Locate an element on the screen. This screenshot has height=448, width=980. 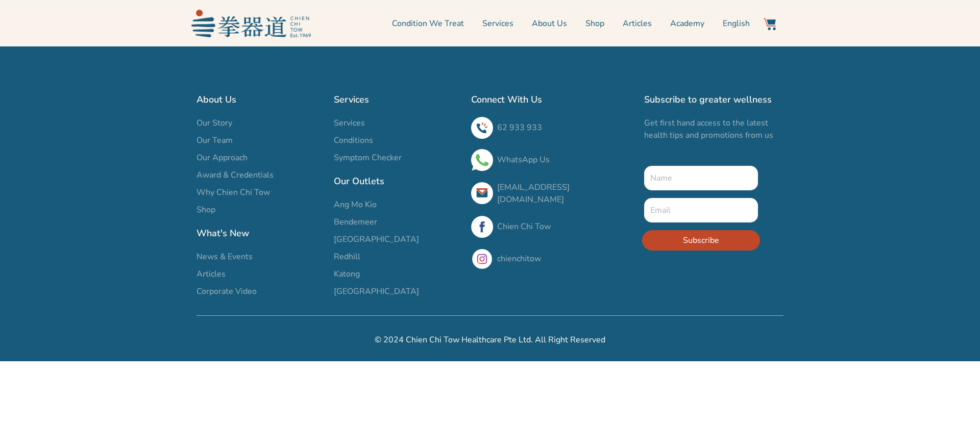
a: Award & Credentials is located at coordinates (260, 175).